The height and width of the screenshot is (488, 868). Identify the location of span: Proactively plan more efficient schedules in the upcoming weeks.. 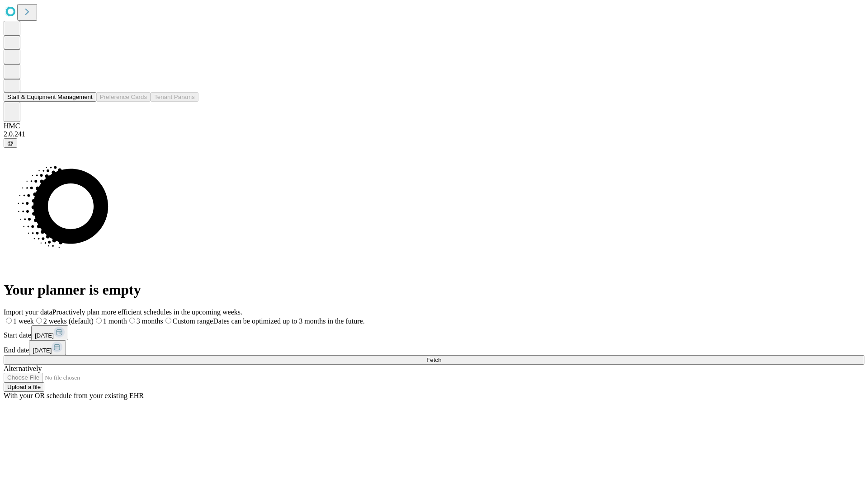
(147, 312).